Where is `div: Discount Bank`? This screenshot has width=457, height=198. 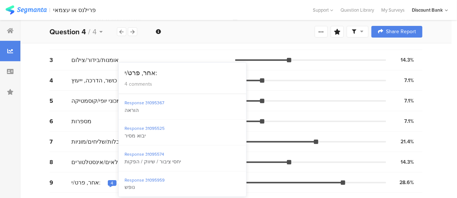
div: Discount Bank is located at coordinates (427, 10).